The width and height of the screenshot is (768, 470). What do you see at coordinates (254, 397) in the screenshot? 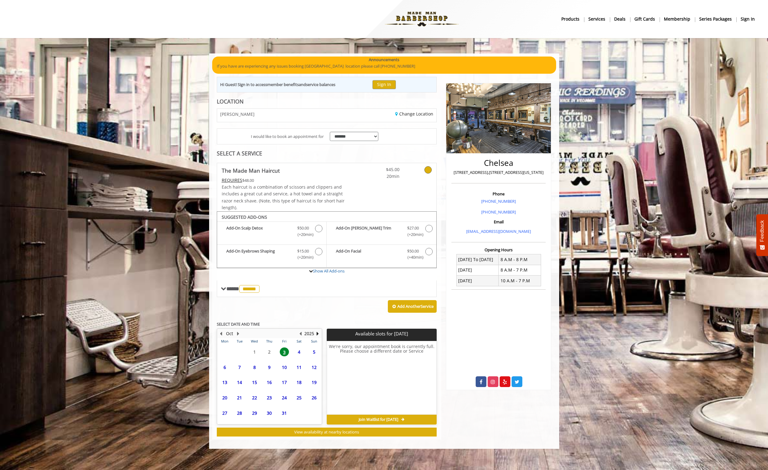
I see `td: Select day22` at bounding box center [254, 397].